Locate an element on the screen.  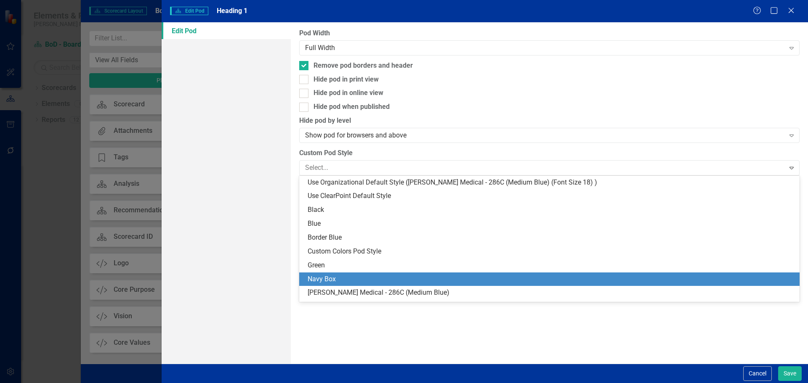
span: Edit Pod is located at coordinates (189, 11).